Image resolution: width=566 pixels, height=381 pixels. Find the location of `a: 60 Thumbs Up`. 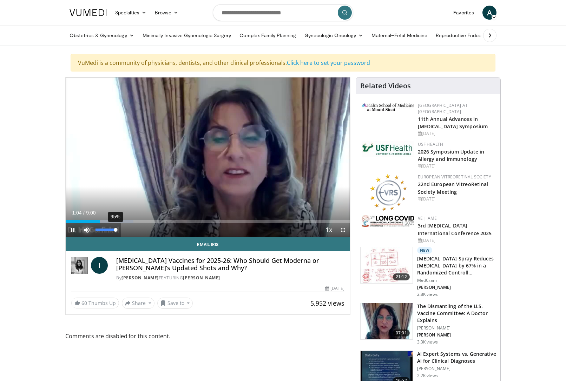

a: 60 Thumbs Up is located at coordinates (95, 303).